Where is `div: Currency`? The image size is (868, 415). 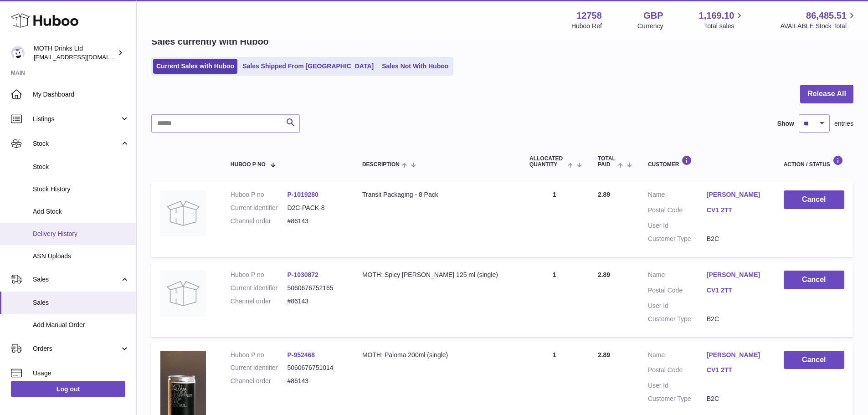
div: Currency is located at coordinates (651, 26).